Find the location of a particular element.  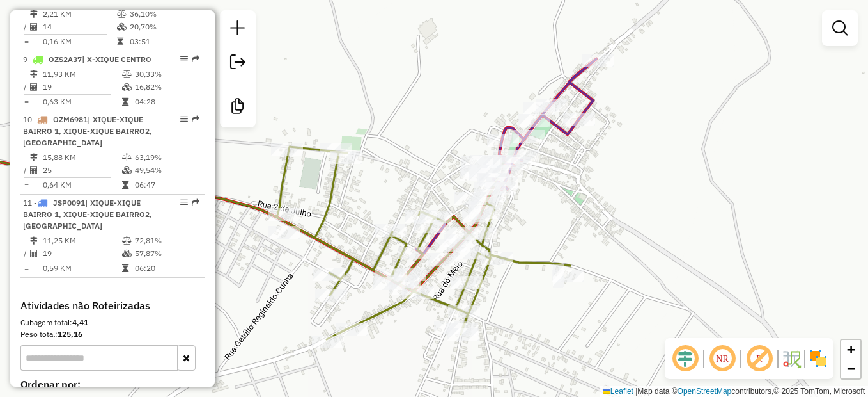

span: Ocultar deslocamento is located at coordinates (685, 358).